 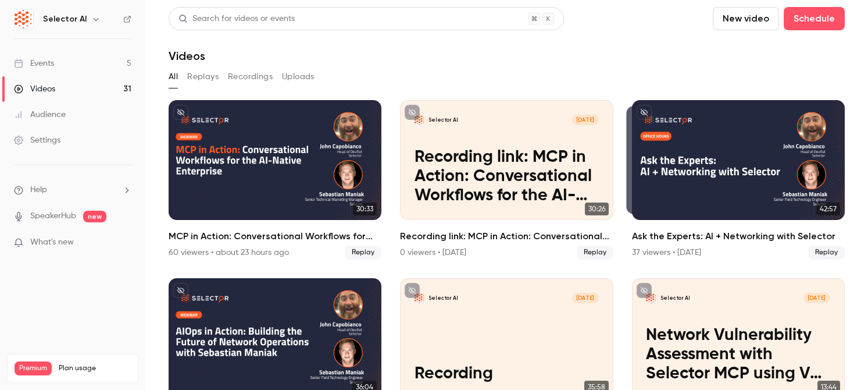 What do you see at coordinates (39, 189) in the screenshot?
I see `span: Help` at bounding box center [39, 189].